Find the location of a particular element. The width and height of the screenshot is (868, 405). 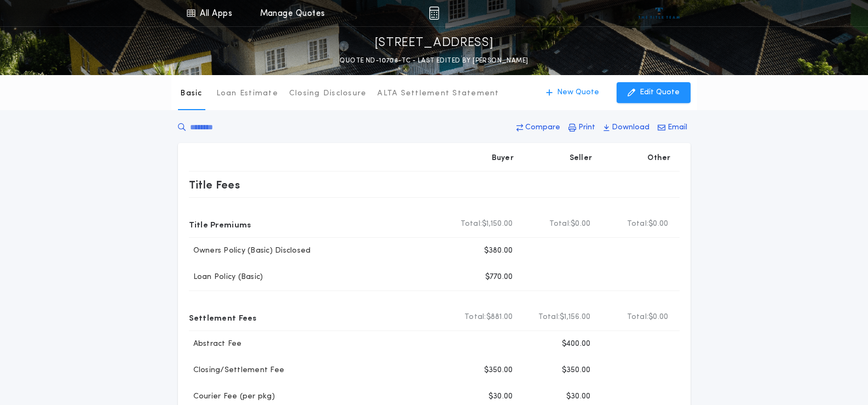

p: Loan Policy (Basic) is located at coordinates (226, 277).